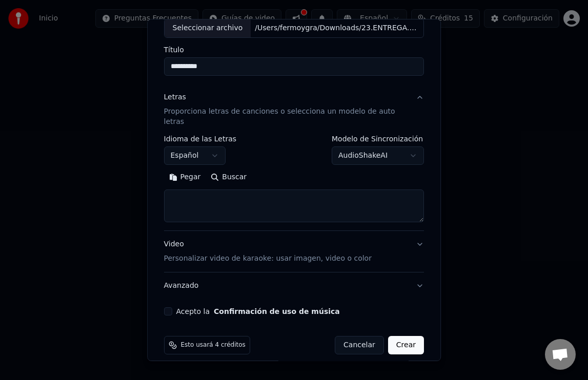  What do you see at coordinates (258, 312) in the screenshot?
I see `label: Acepto la` at bounding box center [258, 312].